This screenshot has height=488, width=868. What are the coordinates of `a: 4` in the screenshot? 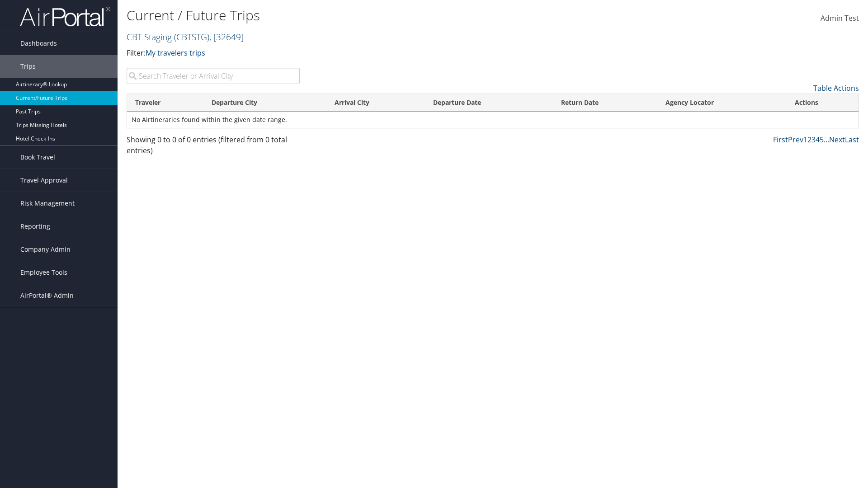 It's located at (817, 140).